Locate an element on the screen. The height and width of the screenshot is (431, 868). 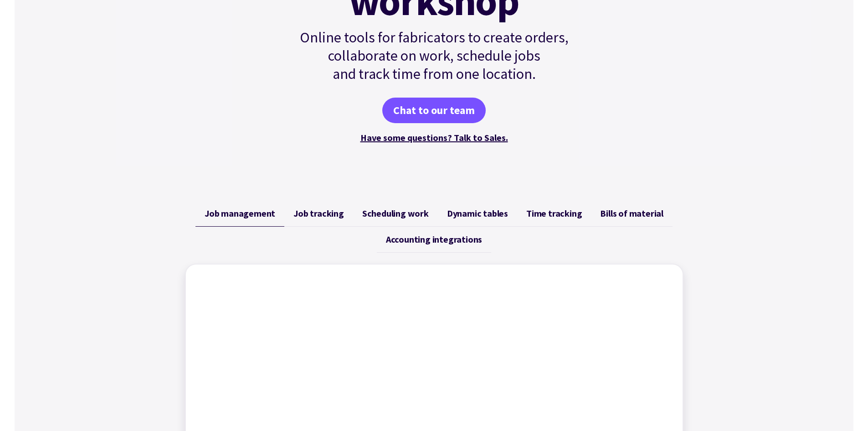
span: Dynamic tables is located at coordinates (478, 213).